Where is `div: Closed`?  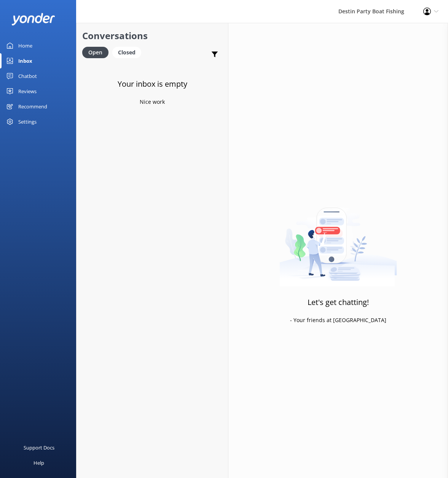
div: Closed is located at coordinates (127, 52).